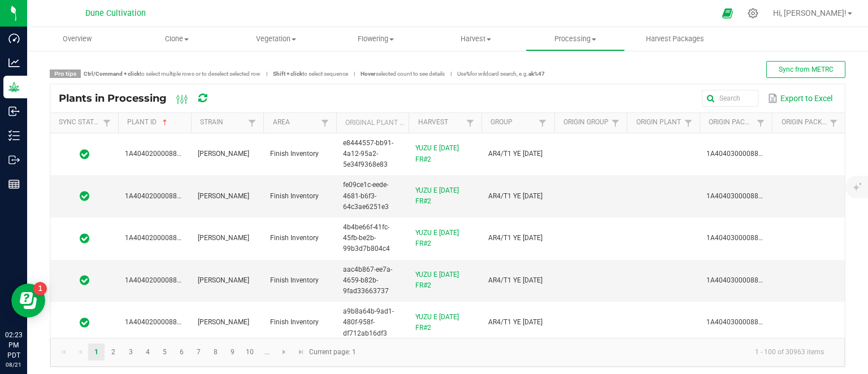  I want to click on span: 1A4040200008856000002107, so click(172, 238).